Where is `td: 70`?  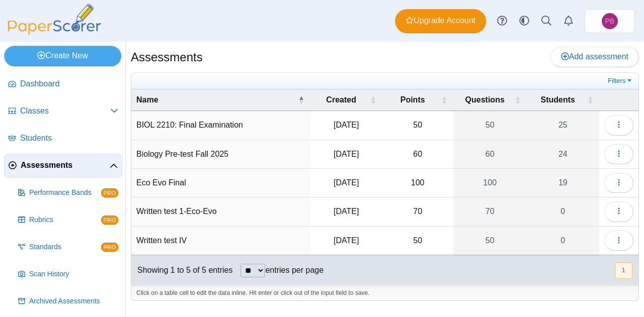 td: 70 is located at coordinates (417, 211).